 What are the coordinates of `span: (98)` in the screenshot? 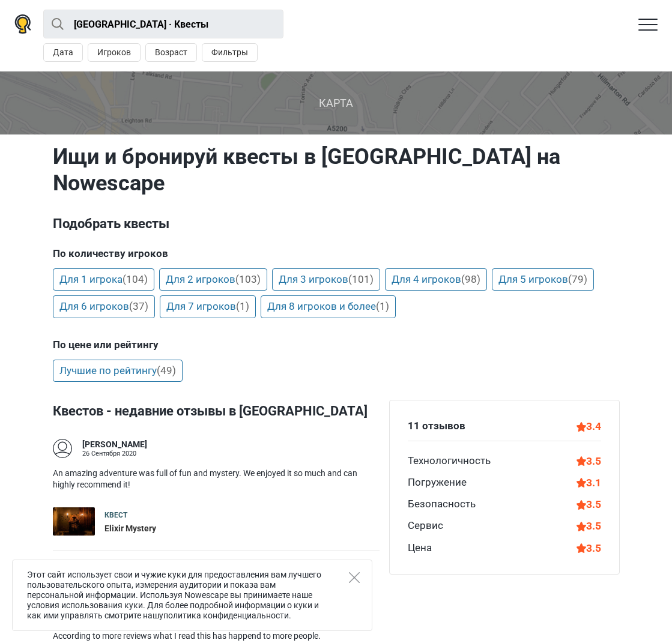 It's located at (471, 279).